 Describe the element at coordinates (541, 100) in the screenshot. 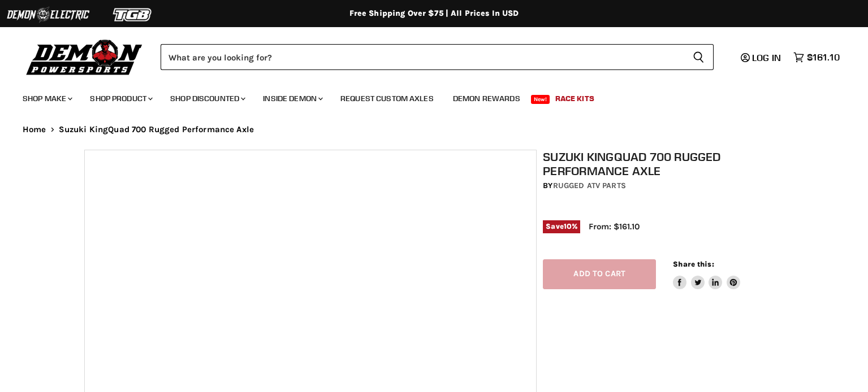

I see `span: New!` at that location.